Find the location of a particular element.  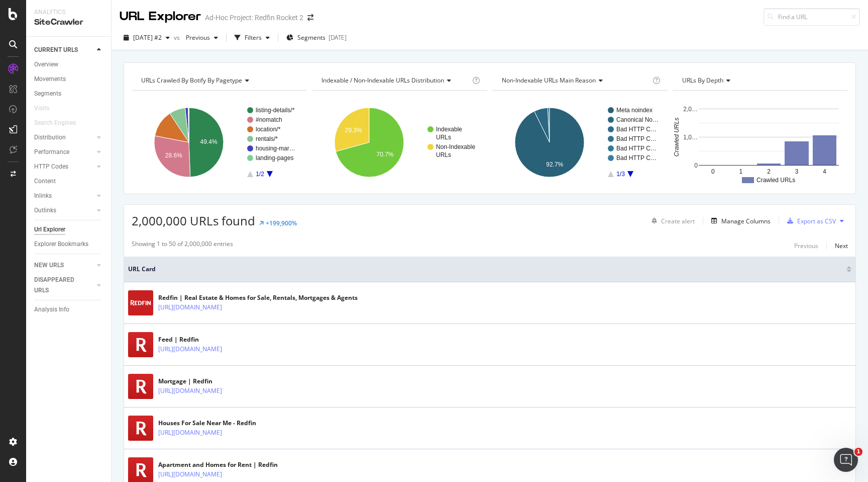

div: Previous is located at coordinates (807, 246).